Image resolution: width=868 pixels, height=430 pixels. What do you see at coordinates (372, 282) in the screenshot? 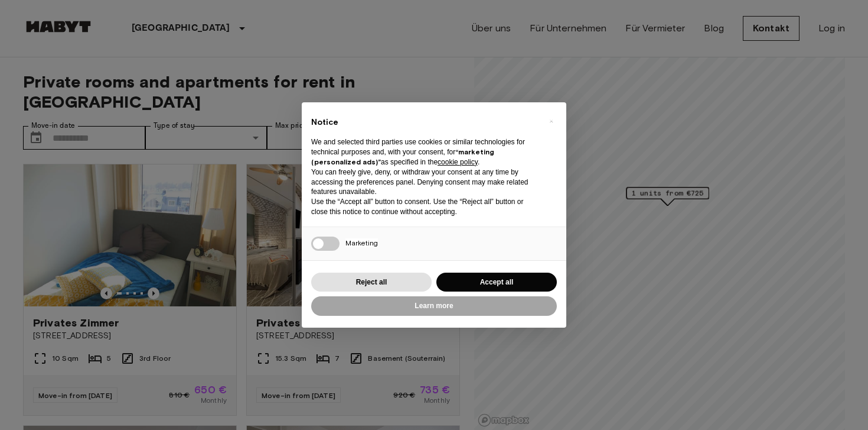
I see `button: Reject all` at bounding box center [372, 282].